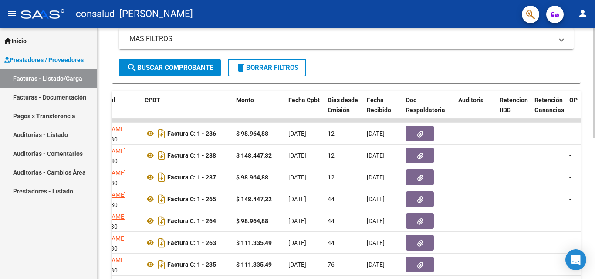  Describe the element at coordinates (305, 110) in the screenshot. I see `datatable-header-cell: Fecha Cpbt` at that location.